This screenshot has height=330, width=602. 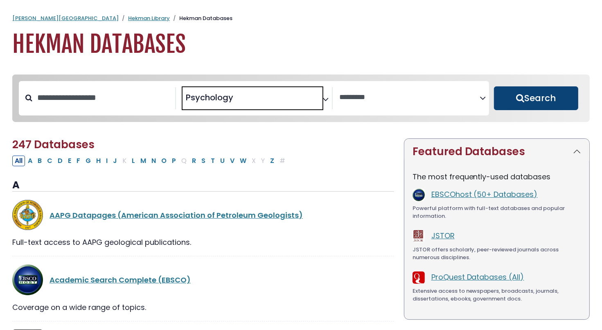 What do you see at coordinates (497, 176) in the screenshot?
I see `p: The most frequently-used databases` at bounding box center [497, 176].